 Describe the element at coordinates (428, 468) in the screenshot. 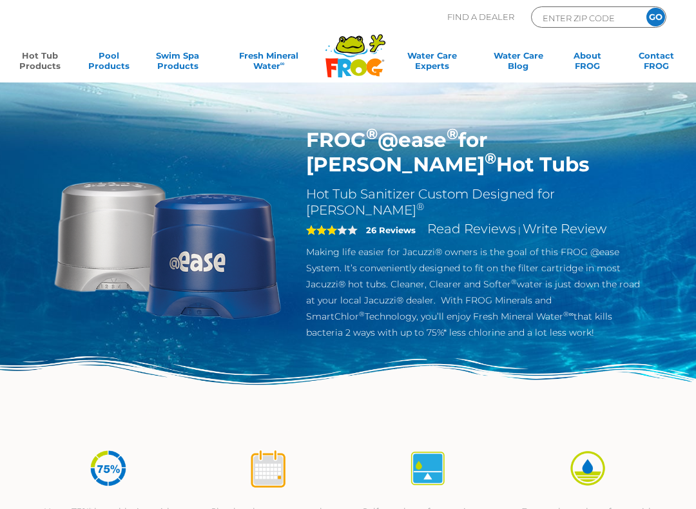

I see `img: icon-atease-self-regulates` at that location.